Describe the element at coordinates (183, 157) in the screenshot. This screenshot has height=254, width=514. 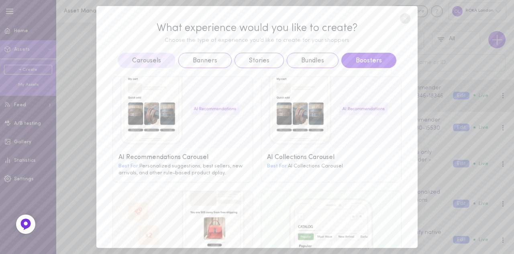
I see `div: AI Recommendations Carousel` at that location.